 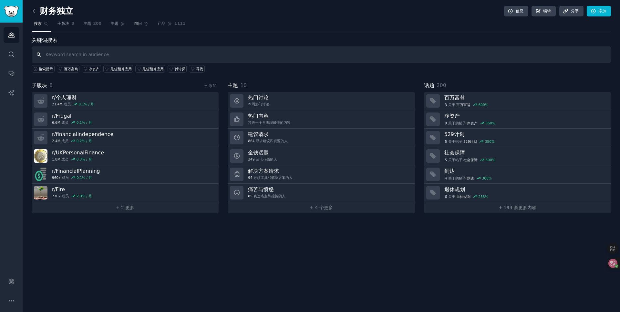 What do you see at coordinates (84, 159) in the screenshot?
I see `font: 0.3% / 月` at bounding box center [84, 159].